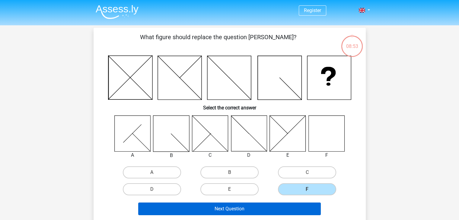 This screenshot has height=220, width=459. What do you see at coordinates (327, 155) in the screenshot?
I see `div: F` at bounding box center [327, 155].